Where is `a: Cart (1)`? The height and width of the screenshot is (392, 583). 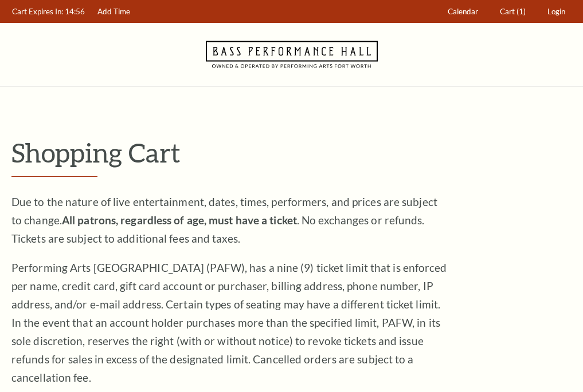 a: Cart (1) is located at coordinates (513, 11).